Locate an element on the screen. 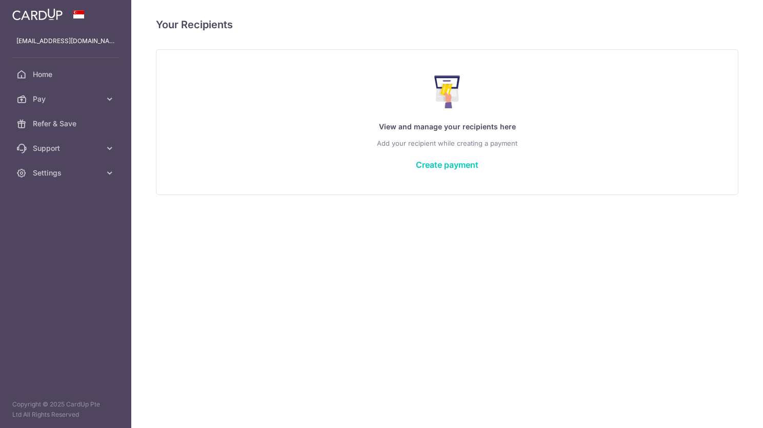 The height and width of the screenshot is (428, 763). h4: Your Recipients is located at coordinates (447, 25).